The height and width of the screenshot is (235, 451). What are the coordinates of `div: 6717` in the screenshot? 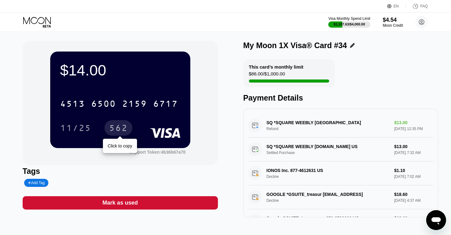 It's located at (166, 104).